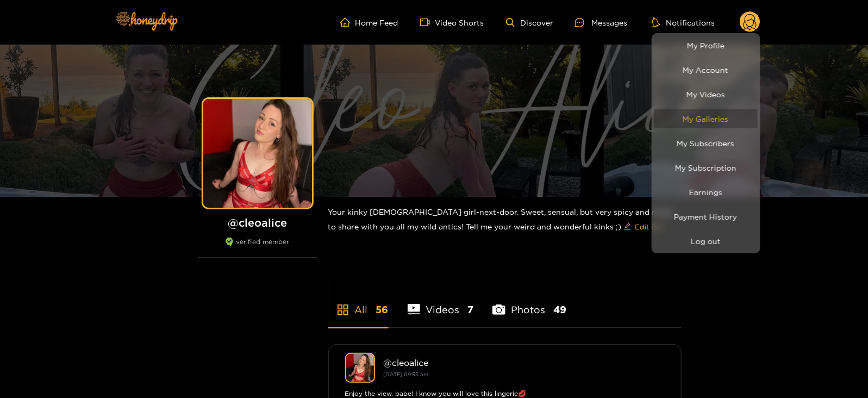  What do you see at coordinates (706, 45) in the screenshot?
I see `a: My Profile` at bounding box center [706, 45].